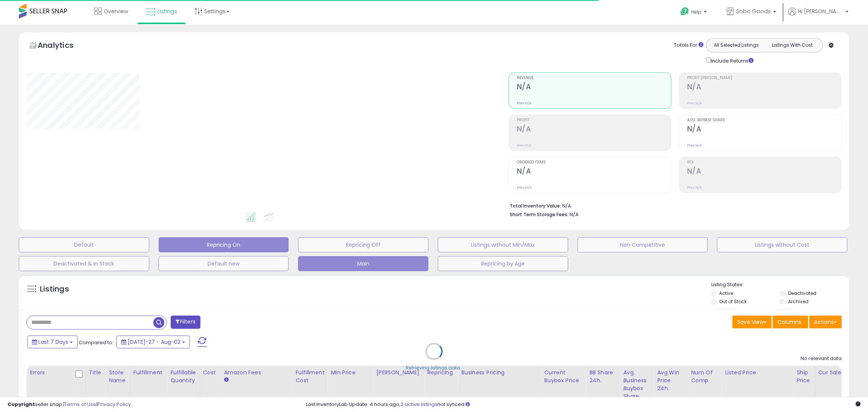 The image size is (868, 412). What do you see at coordinates (764, 163) in the screenshot?
I see `span: ROI` at bounding box center [764, 163].